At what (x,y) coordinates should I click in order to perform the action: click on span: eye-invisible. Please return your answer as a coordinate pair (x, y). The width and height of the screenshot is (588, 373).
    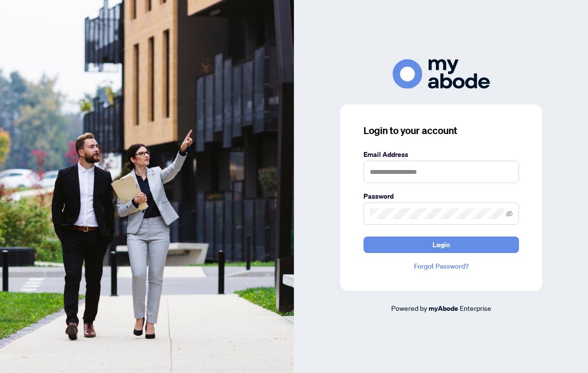
    Looking at the image, I should click on (509, 213).